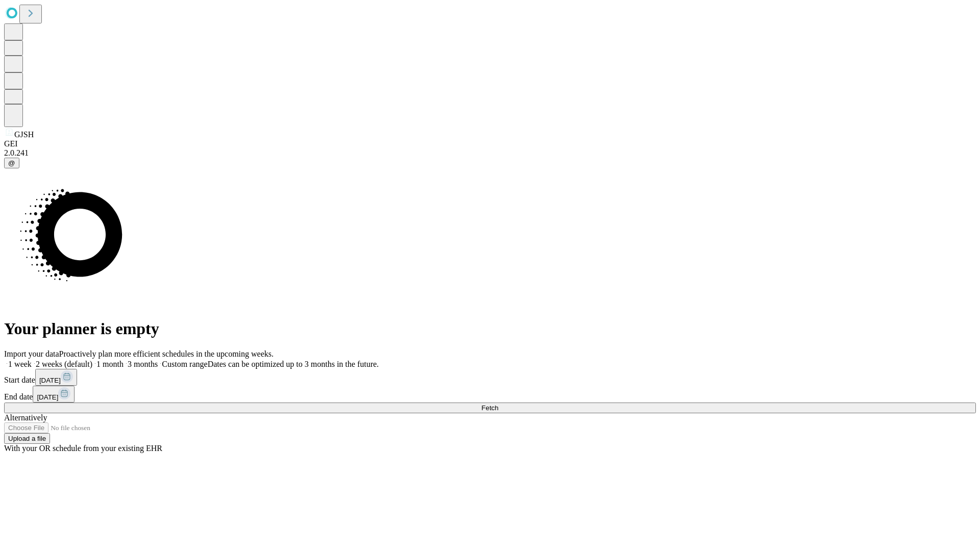  What do you see at coordinates (490, 144) in the screenshot?
I see `div: GEI` at bounding box center [490, 144].